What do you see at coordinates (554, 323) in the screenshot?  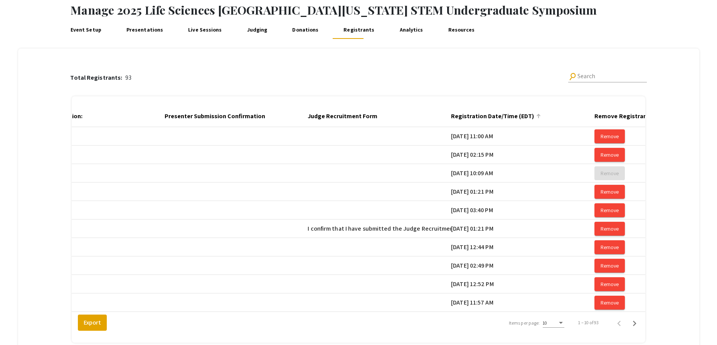 I see `mat-select: Items per page:` at bounding box center [554, 323].